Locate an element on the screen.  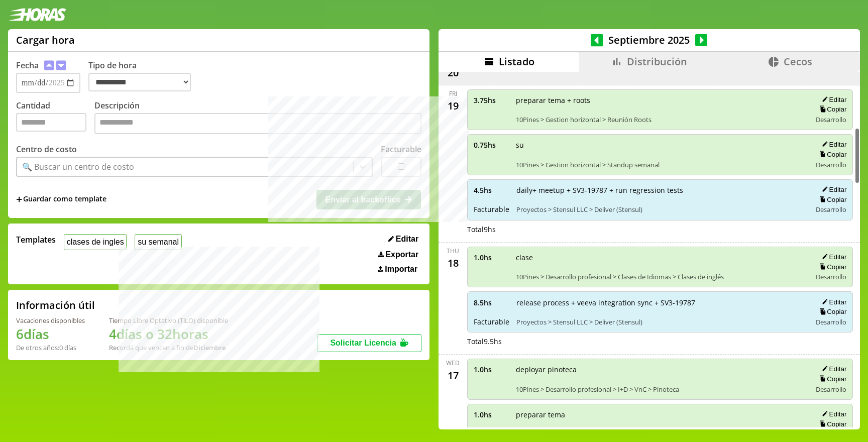
img: logotipo is located at coordinates (37, 14).